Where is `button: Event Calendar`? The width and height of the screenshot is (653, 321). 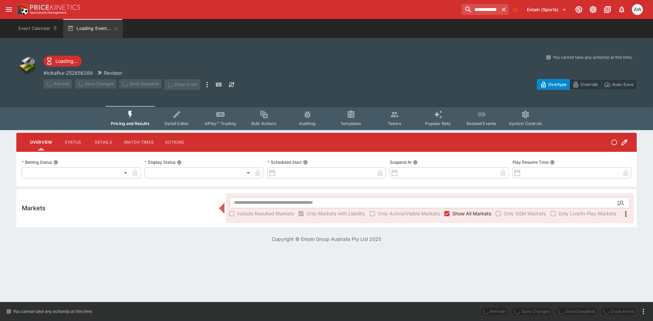
button: Event Calendar is located at coordinates (38, 29).